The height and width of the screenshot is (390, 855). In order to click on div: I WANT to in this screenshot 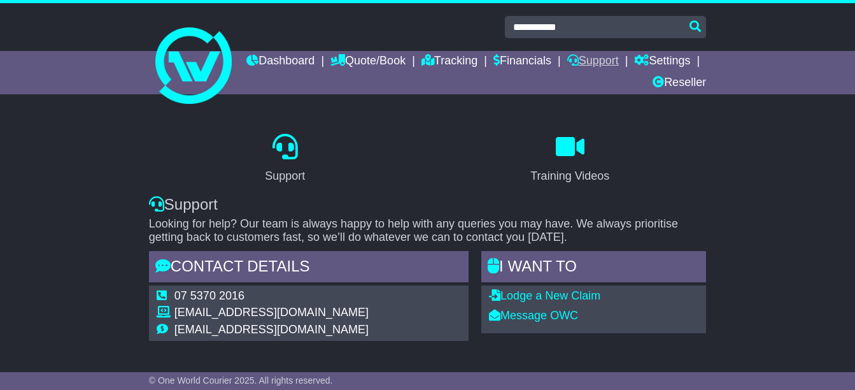, I will do `click(594, 268)`.